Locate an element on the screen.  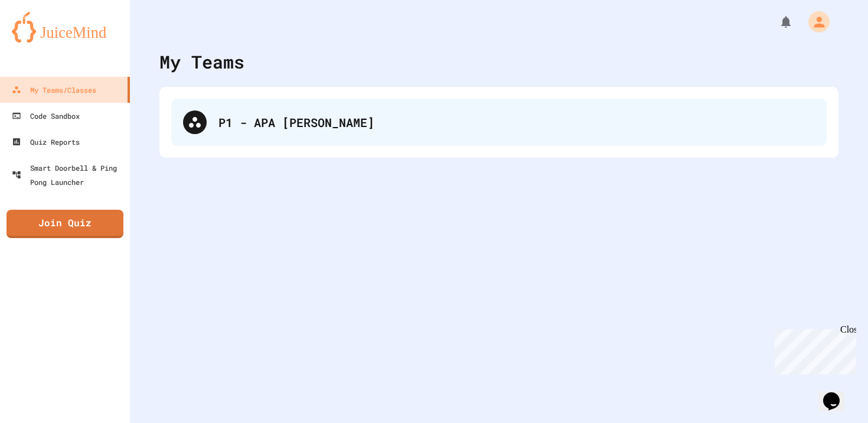
a: Join Quiz is located at coordinates (65, 224).